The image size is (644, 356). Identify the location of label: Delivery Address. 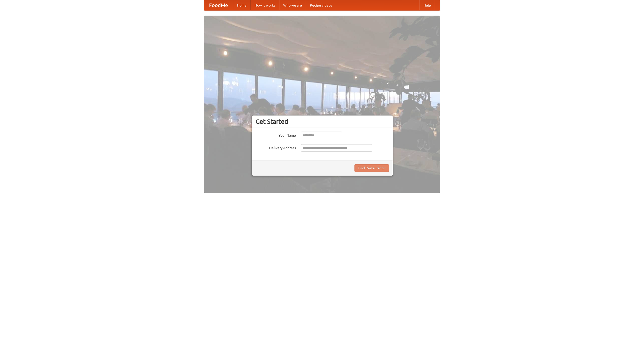
(275, 147).